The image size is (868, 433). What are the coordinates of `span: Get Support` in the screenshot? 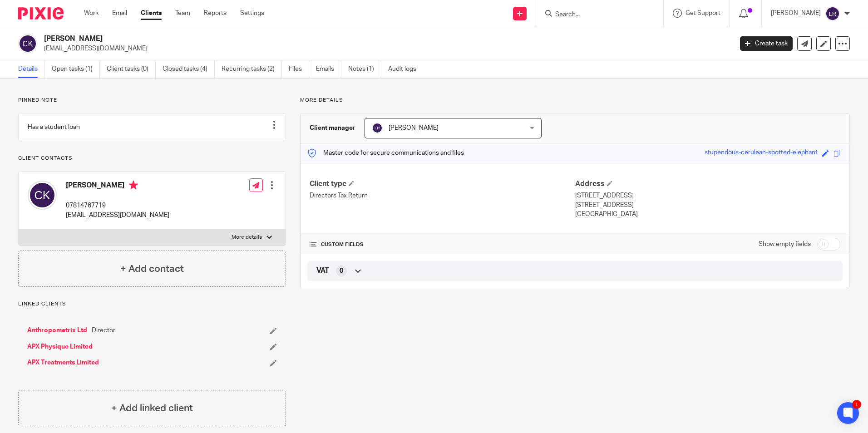 It's located at (703, 13).